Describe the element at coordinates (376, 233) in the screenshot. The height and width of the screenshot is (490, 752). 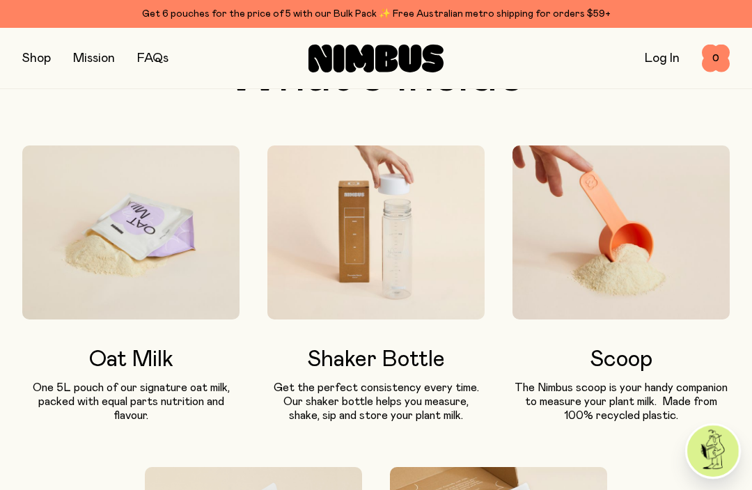
I see `img: Nimbus Shaker Bottle with lid being lifted off` at that location.